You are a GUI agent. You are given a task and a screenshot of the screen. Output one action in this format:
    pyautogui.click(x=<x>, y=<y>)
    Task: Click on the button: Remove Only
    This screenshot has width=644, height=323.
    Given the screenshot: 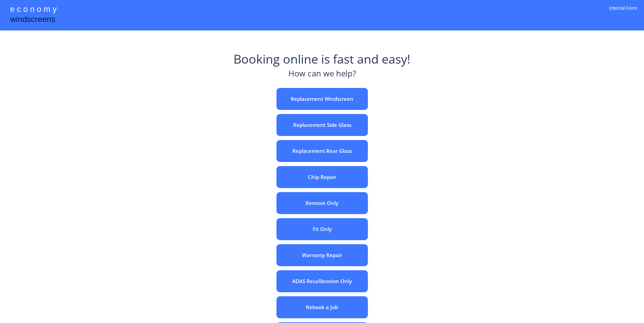 What is the action you would take?
    pyautogui.click(x=322, y=203)
    